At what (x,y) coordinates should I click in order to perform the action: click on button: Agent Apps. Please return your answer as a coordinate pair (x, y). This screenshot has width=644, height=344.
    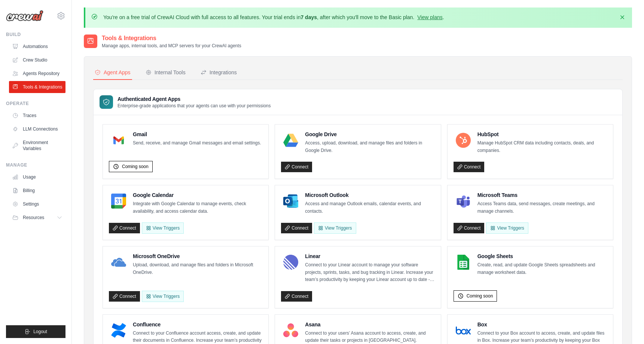
    Looking at the image, I should click on (113, 73).